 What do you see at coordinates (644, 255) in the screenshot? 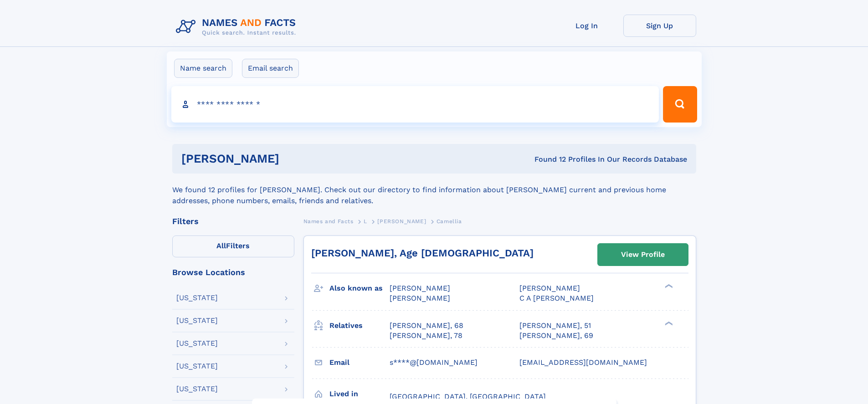
I see `div: View Profile` at bounding box center [644, 255].